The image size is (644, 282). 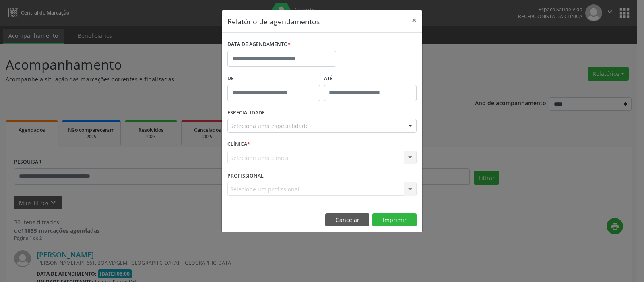 What do you see at coordinates (239, 144) in the screenshot?
I see `label: CLÍNICA` at bounding box center [239, 144].